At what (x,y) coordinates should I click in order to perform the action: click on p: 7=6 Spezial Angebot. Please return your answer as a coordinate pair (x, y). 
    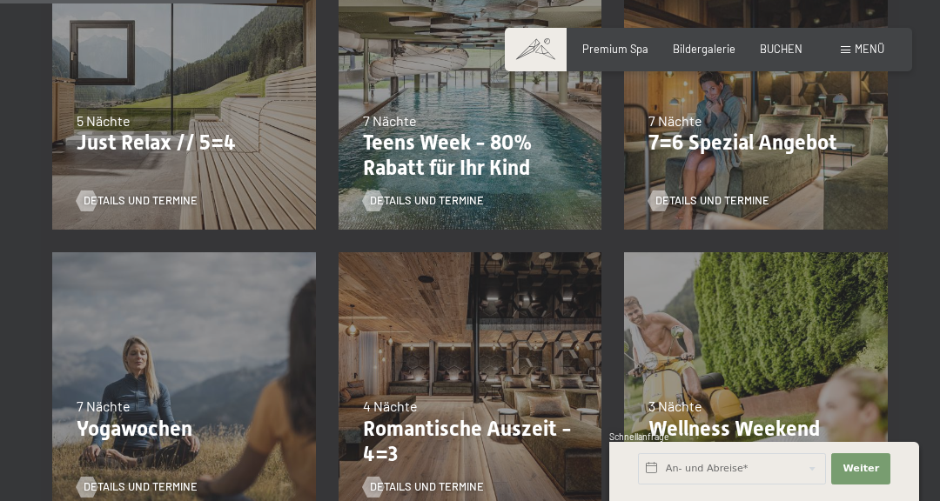
    Looking at the image, I should click on (755, 143).